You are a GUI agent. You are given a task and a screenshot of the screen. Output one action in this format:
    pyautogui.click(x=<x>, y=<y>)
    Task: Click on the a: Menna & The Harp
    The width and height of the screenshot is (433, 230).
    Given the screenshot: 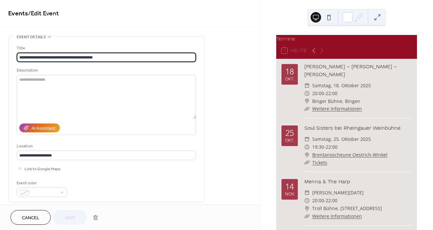 What is the action you would take?
    pyautogui.click(x=327, y=182)
    